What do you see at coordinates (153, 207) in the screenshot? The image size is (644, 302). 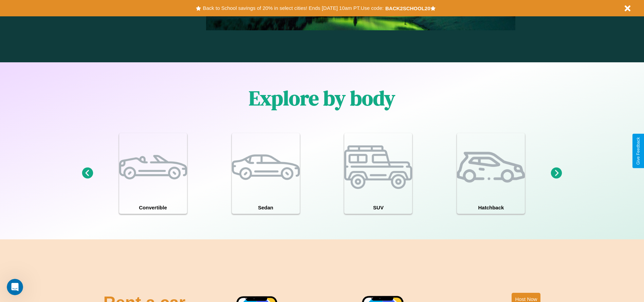 I see `h4: Convertible` at bounding box center [153, 207].